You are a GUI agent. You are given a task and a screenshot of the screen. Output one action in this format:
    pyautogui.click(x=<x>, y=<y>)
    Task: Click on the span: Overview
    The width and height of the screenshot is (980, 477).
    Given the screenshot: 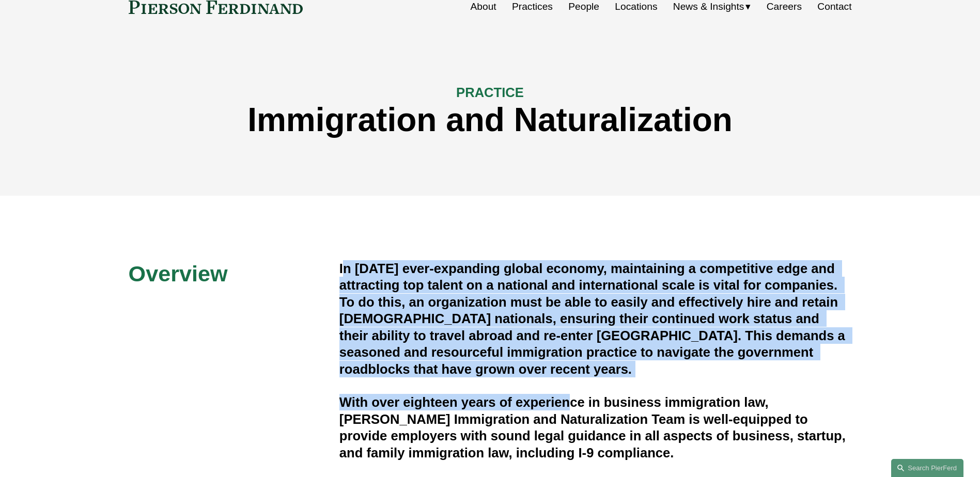 What is the action you would take?
    pyautogui.click(x=178, y=274)
    